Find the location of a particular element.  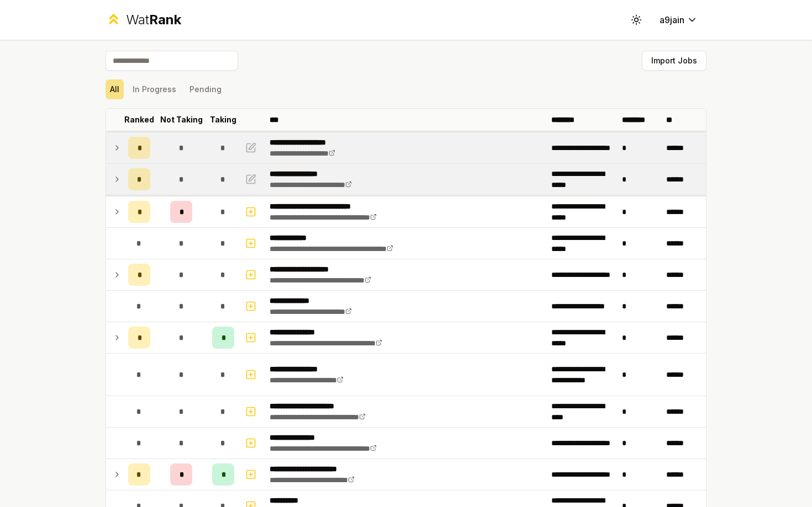

button: Pending is located at coordinates (206, 89).